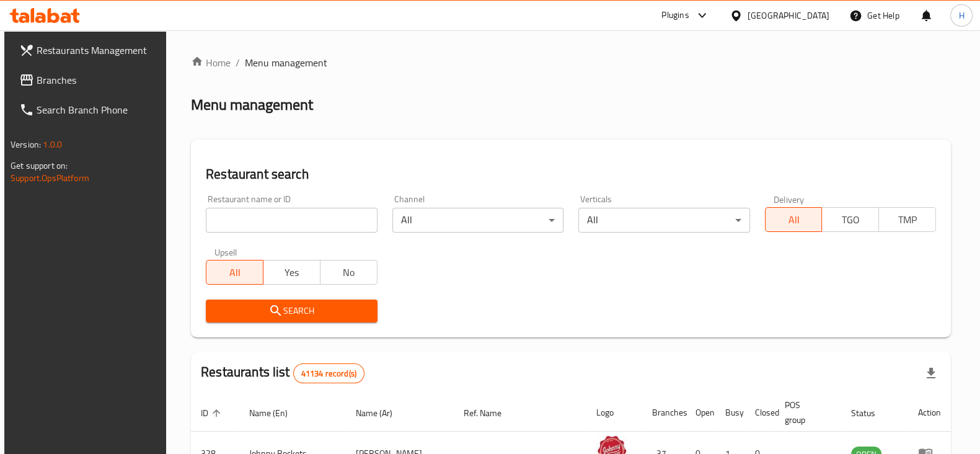  Describe the element at coordinates (664, 412) in the screenshot. I see `th: Branches` at that location.